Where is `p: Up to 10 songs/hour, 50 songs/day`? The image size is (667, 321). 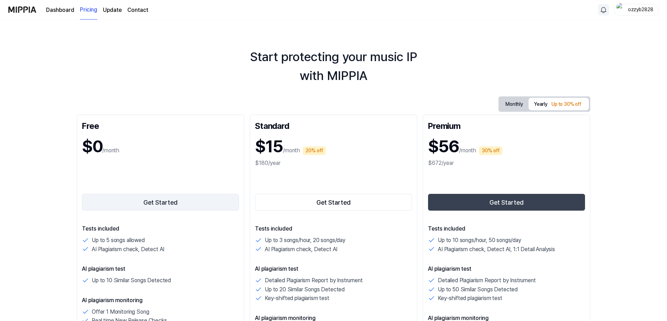
p: Up to 10 songs/hour, 50 songs/day is located at coordinates (480, 240).